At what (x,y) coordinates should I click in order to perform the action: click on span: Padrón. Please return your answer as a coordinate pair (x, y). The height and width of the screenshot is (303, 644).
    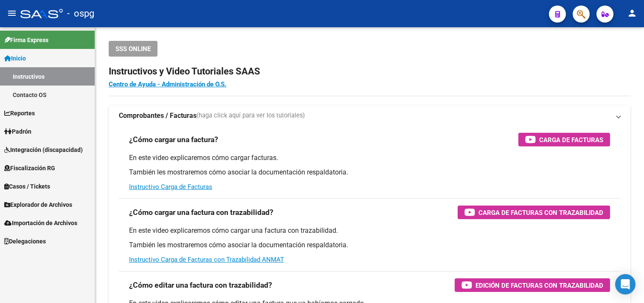
    Looking at the image, I should click on (18, 131).